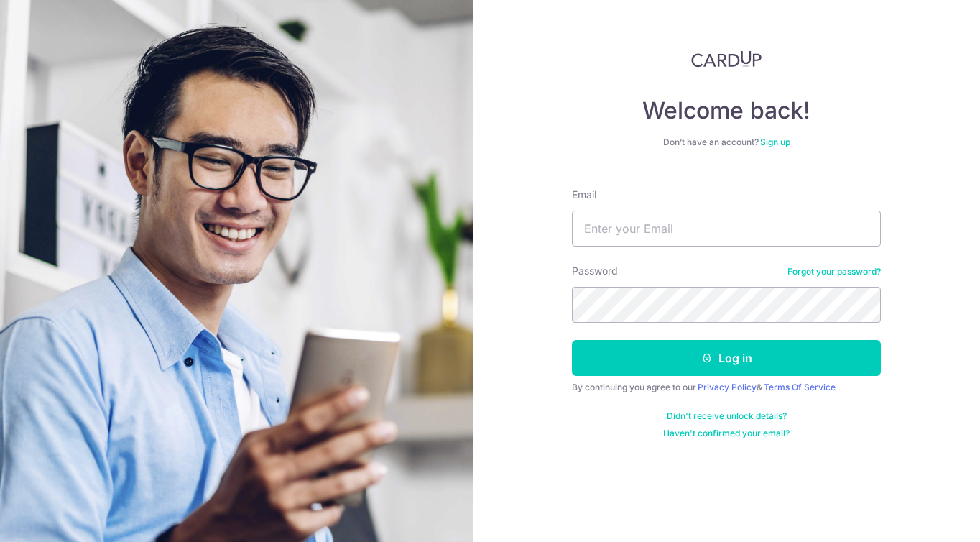 This screenshot has width=980, height=542. What do you see at coordinates (726, 434) in the screenshot?
I see `a: Haven't confirmed your email?` at bounding box center [726, 434].